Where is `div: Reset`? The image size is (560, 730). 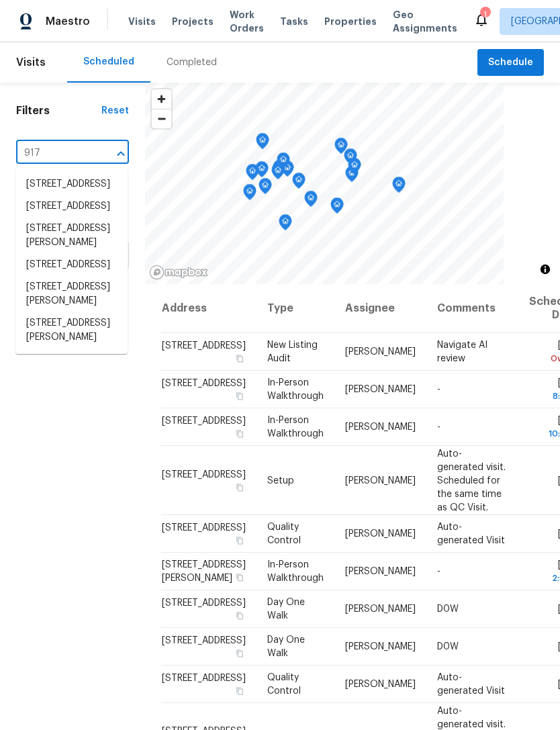
div: Reset is located at coordinates (115, 110).